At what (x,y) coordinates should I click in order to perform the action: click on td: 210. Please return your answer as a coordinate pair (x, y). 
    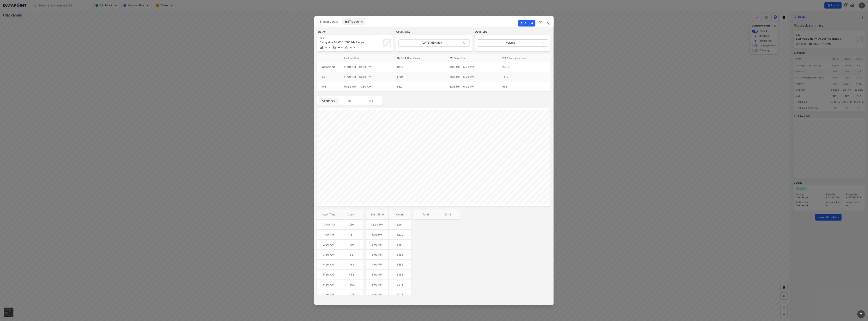
    Looking at the image, I should click on (352, 224).